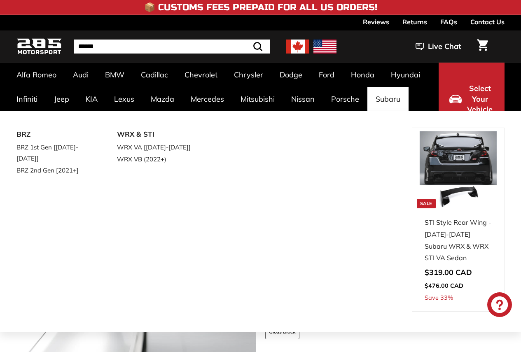 This screenshot has width=521, height=352. What do you see at coordinates (291, 75) in the screenshot?
I see `a: Dodge` at bounding box center [291, 75].